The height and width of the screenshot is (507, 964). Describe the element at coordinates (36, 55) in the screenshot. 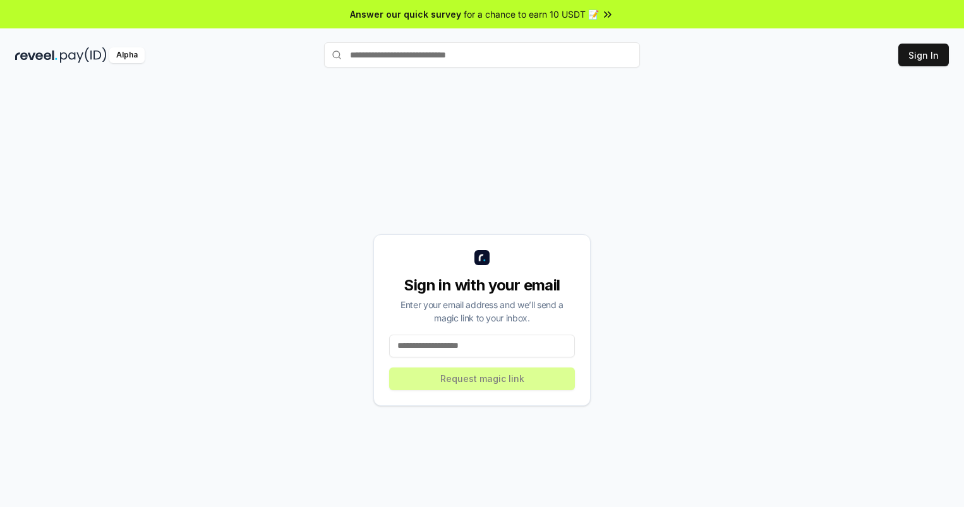

I see `img: reveel_dark` at that location.